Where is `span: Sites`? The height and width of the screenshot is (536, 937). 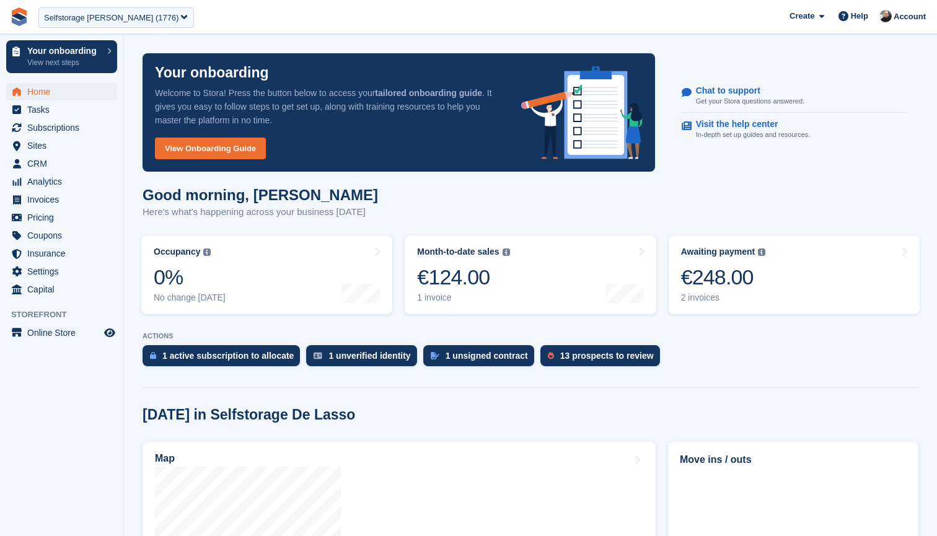 span: Sites is located at coordinates (64, 146).